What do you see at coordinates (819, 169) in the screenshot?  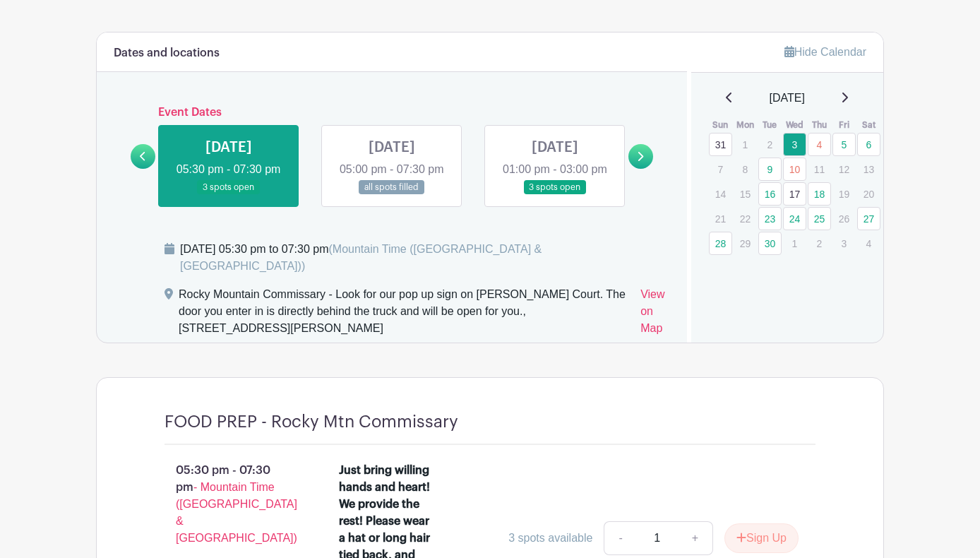 I see `p: 11` at bounding box center [819, 169].